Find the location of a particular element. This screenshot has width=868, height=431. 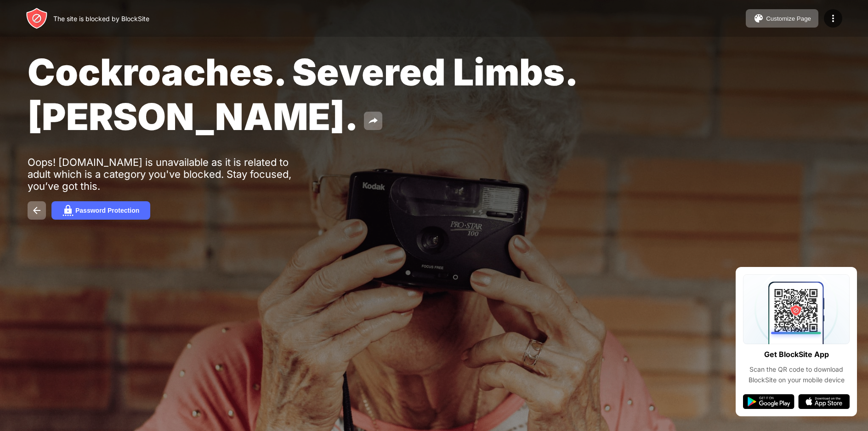

div: Password Protection is located at coordinates (107, 210).